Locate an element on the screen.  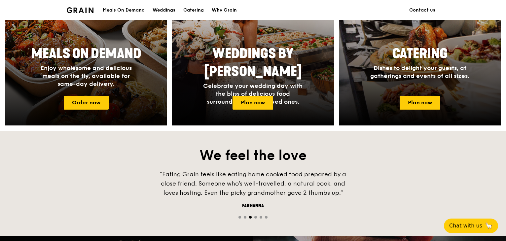
div: Why Grain is located at coordinates (224, 10).